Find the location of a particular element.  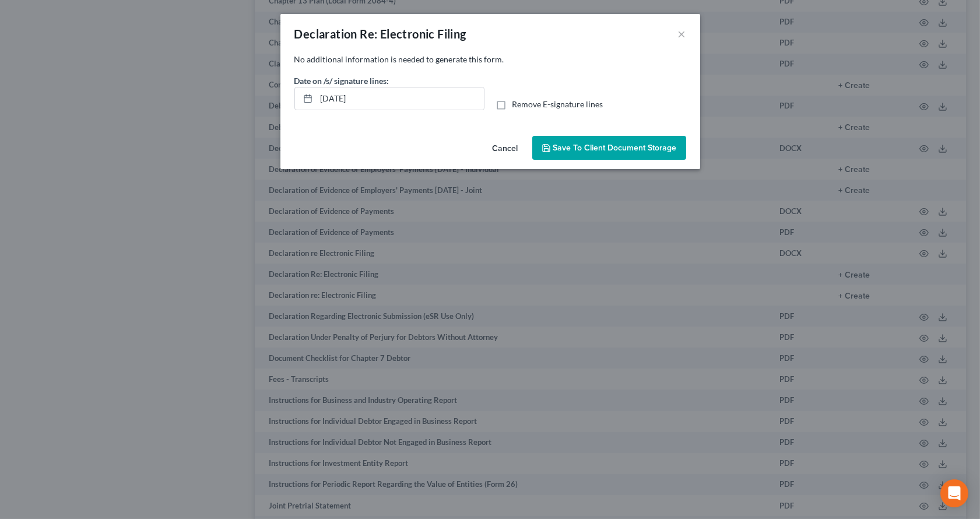

label: Date on /s/ signature lines: is located at coordinates (342, 81).